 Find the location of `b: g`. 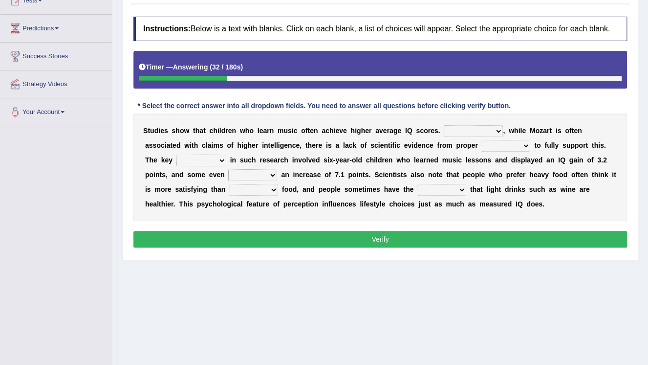

b: g is located at coordinates (359, 131).